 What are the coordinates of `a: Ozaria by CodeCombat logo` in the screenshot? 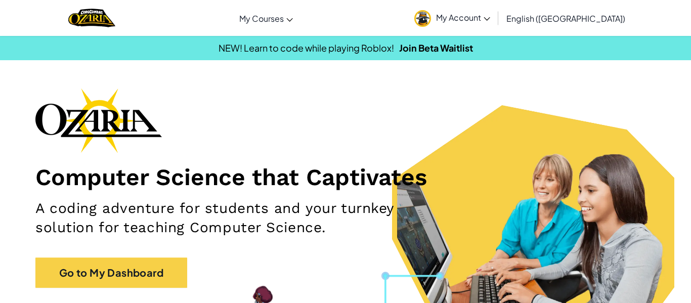 It's located at (91, 18).